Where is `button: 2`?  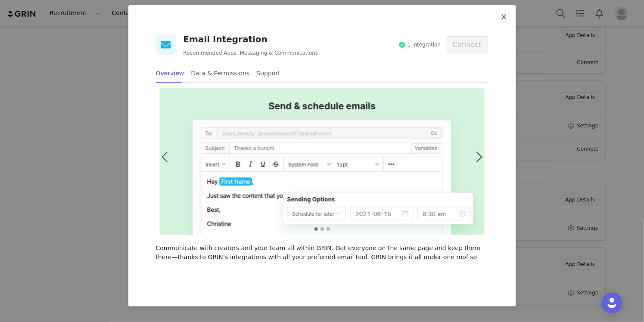 button: 2 is located at coordinates (322, 229).